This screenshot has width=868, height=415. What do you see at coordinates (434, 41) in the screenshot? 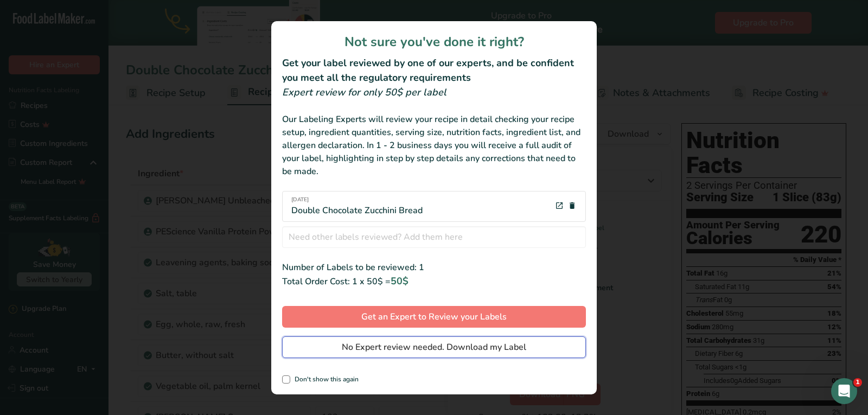
I see `h1: Not sure you've done it right?` at bounding box center [434, 41].